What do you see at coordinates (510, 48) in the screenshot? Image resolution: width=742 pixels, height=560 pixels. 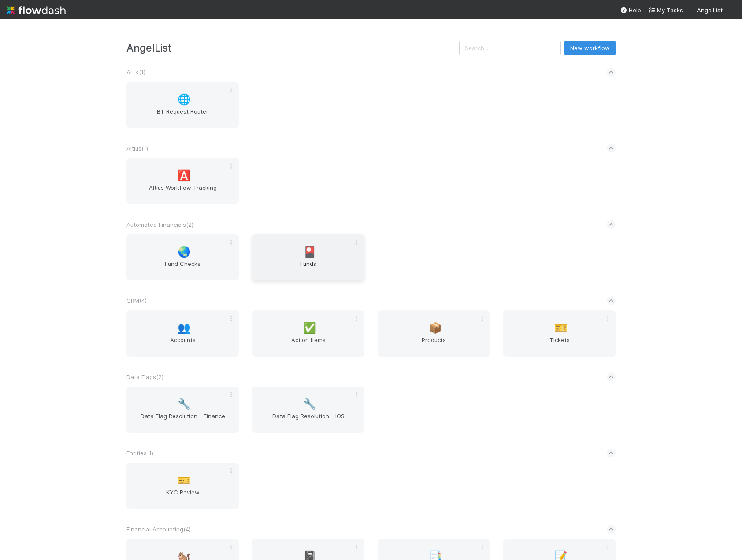 I see `input: Search...` at bounding box center [510, 48].